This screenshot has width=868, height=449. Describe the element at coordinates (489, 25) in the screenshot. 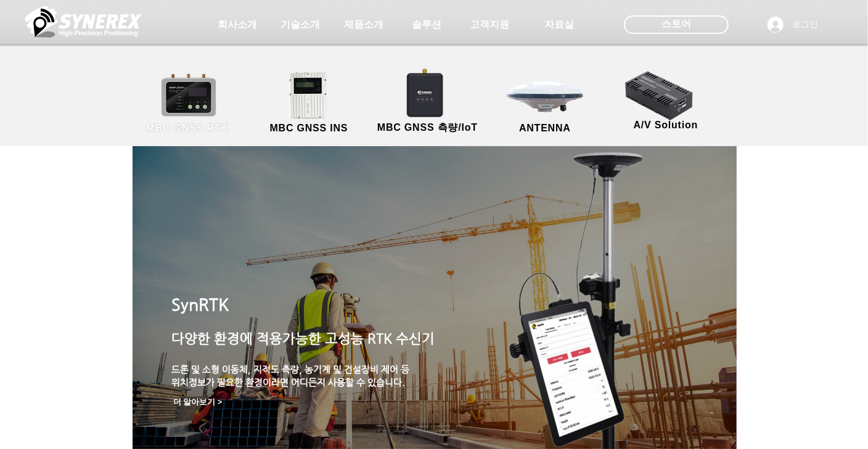

I see `span: 고객지원` at that location.